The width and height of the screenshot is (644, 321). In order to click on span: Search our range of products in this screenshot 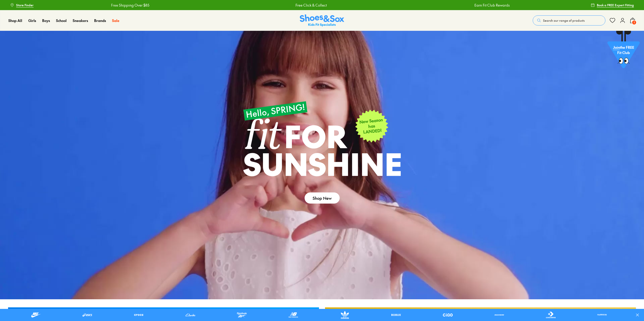, I will do `click(564, 21)`.